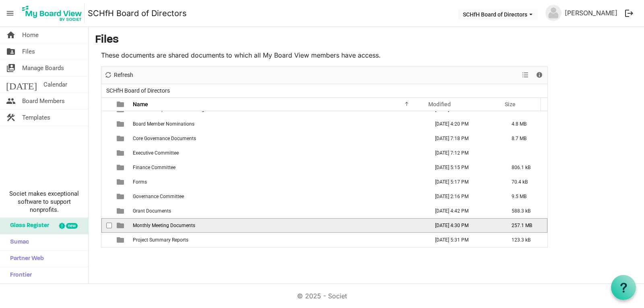 The width and height of the screenshot is (644, 308). Describe the element at coordinates (156, 153) in the screenshot. I see `span: Executive Committee` at that location.